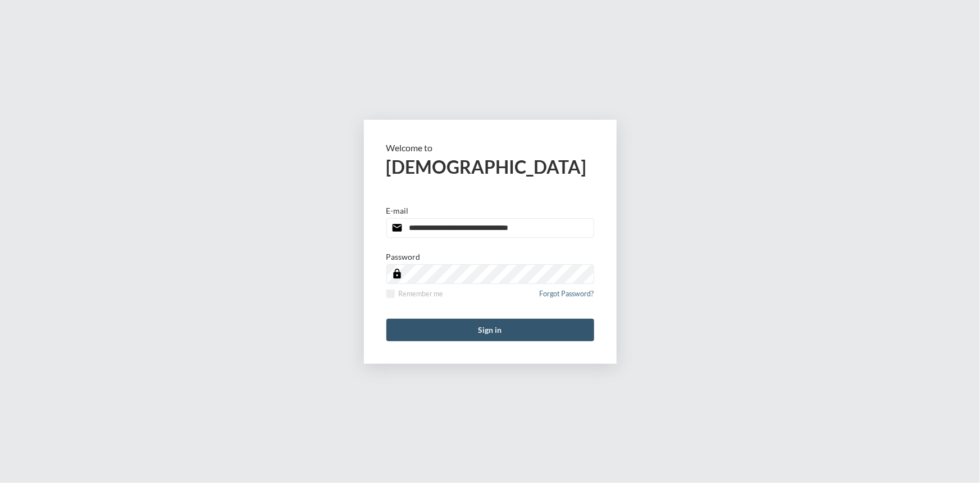 This screenshot has width=980, height=483. I want to click on p: Welcome to, so click(490, 147).